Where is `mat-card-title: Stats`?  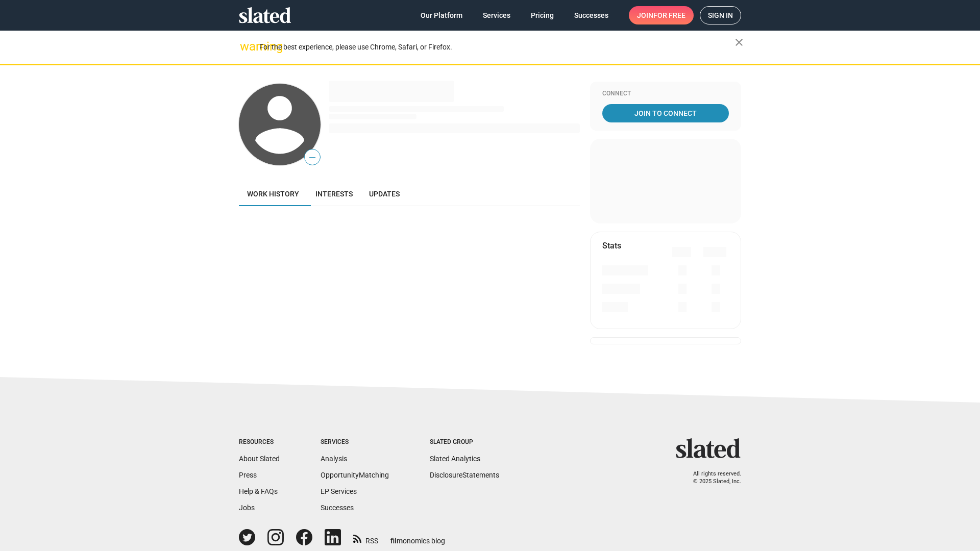 mat-card-title: Stats is located at coordinates (611, 246).